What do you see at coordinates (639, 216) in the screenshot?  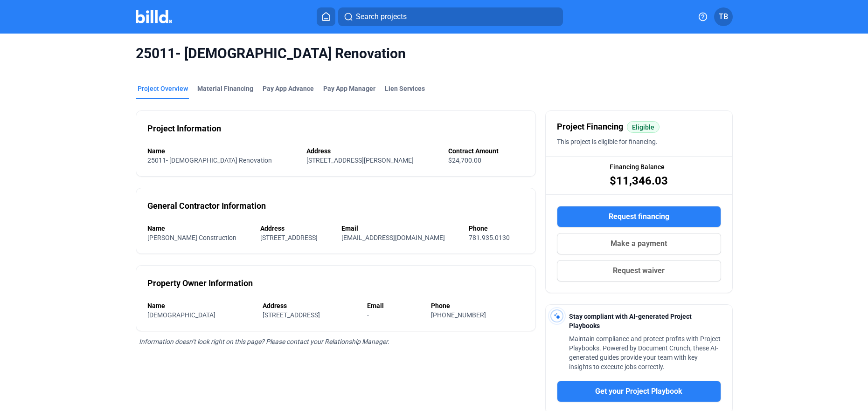 I see `button: Request financing` at bounding box center [639, 216].